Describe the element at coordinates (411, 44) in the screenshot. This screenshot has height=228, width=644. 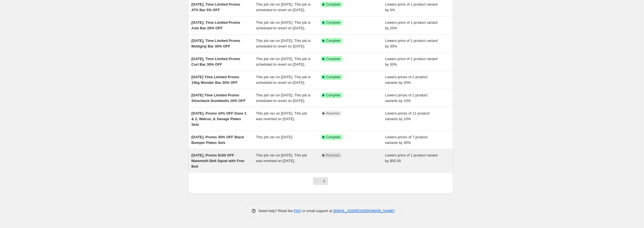
I see `span: Lowers price of 1 product variant by 35%` at that location.